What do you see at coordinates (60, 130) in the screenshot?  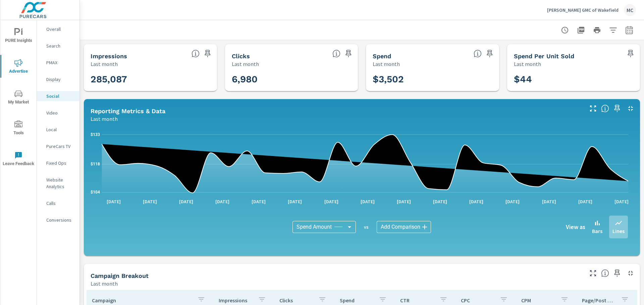 I see `p: Local` at bounding box center [60, 130].